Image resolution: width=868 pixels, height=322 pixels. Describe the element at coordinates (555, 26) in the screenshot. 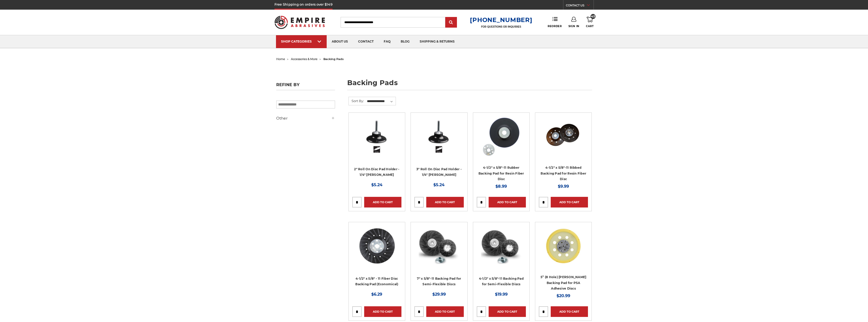

I see `span: Reorder` at that location.